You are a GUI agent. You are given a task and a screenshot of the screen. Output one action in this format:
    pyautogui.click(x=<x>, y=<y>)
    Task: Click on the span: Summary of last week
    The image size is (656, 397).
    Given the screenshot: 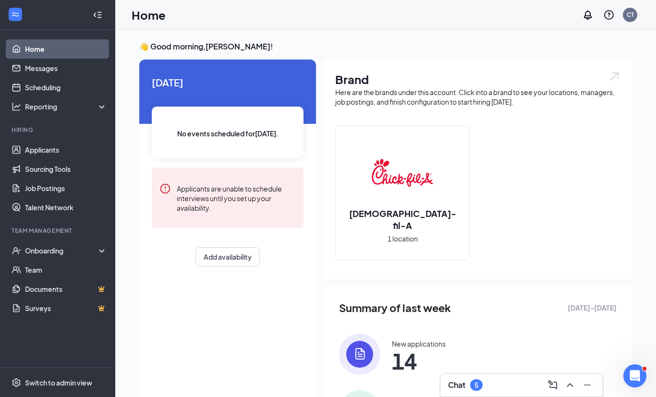 What is the action you would take?
    pyautogui.click(x=395, y=308)
    